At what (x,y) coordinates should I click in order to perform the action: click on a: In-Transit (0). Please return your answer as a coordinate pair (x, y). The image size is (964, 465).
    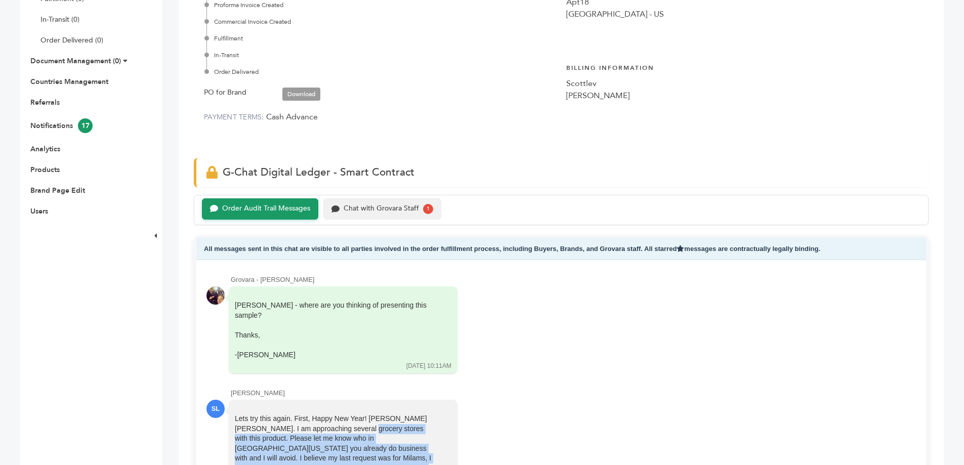
    Looking at the image, I should click on (60, 19).